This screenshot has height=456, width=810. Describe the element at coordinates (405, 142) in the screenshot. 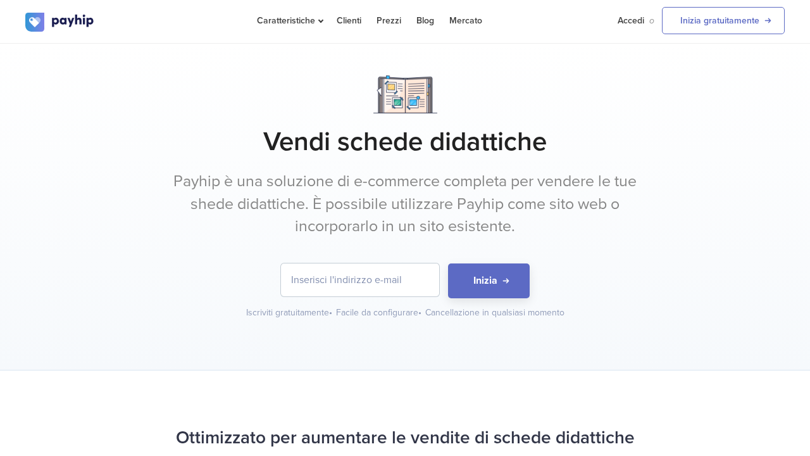

I see `h1: Vendi schede didattiche` at that location.